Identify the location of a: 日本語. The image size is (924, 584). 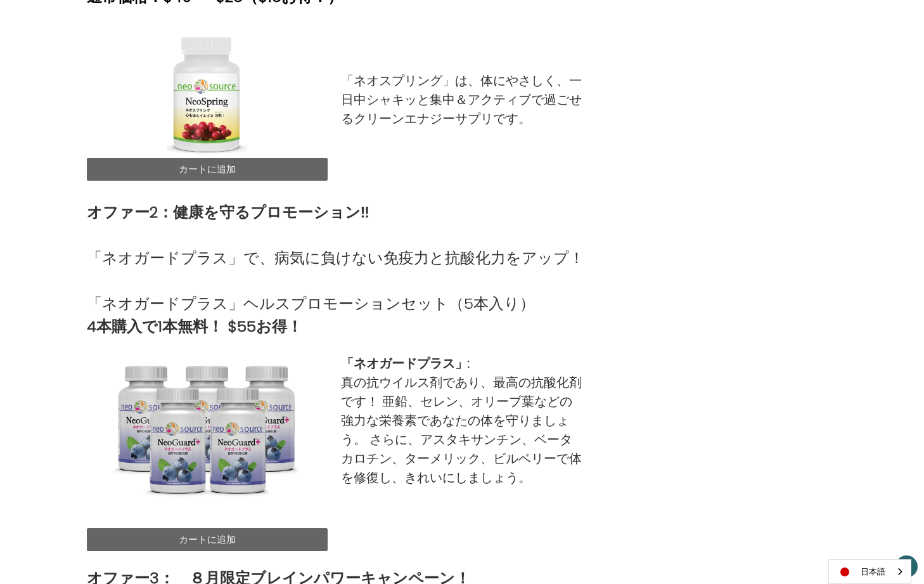
(869, 571).